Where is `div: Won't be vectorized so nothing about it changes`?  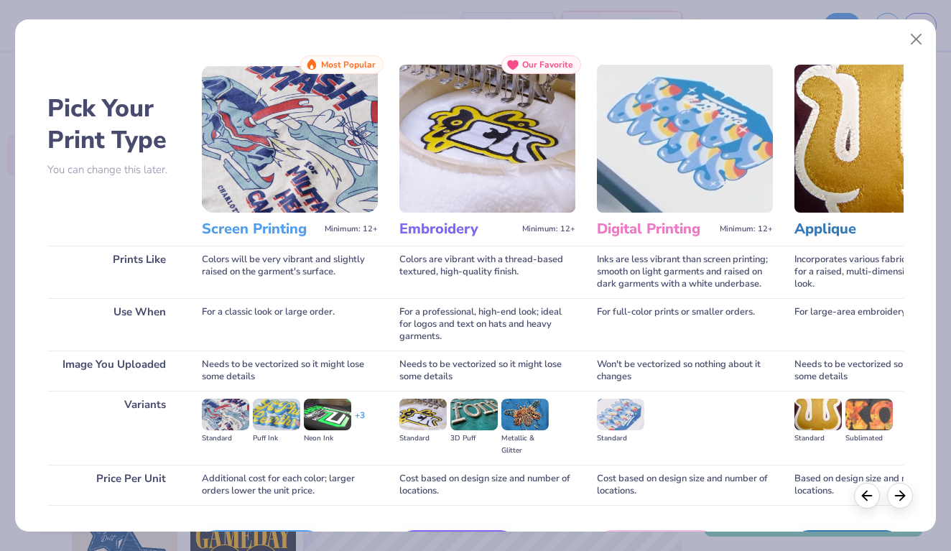 div: Won't be vectorized so nothing about it changes is located at coordinates (685, 371).